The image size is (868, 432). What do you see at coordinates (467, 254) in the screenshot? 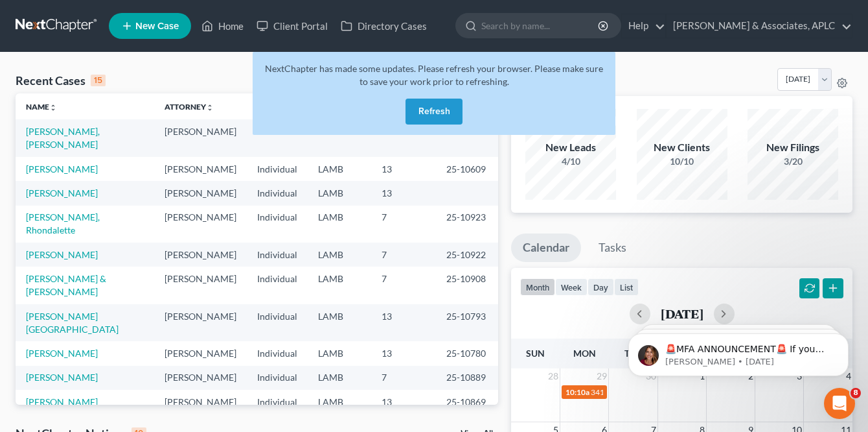
I see `td: 25-10922` at bounding box center [467, 254].